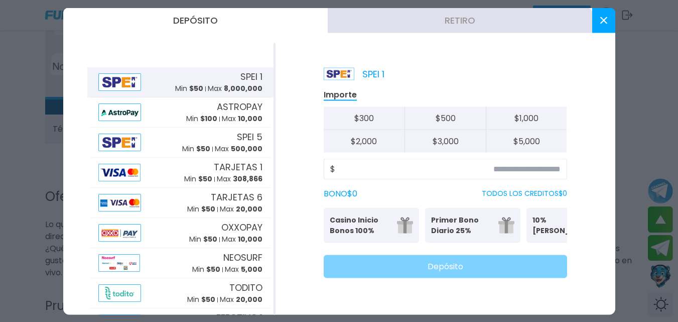 The height and width of the screenshot is (322, 678). I want to click on button: $500, so click(445, 118).